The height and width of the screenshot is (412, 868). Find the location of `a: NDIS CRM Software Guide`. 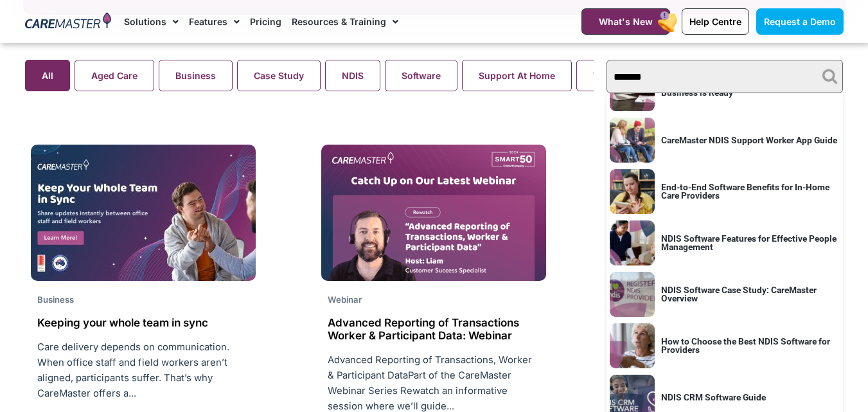

a: NDIS CRM Software Guide is located at coordinates (713, 398).